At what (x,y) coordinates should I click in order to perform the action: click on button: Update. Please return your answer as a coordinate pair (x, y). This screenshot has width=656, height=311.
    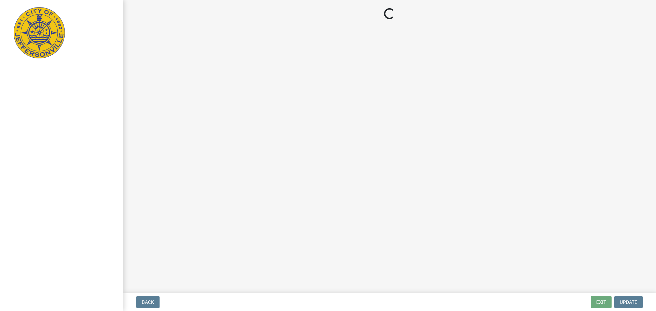
    Looking at the image, I should click on (628, 302).